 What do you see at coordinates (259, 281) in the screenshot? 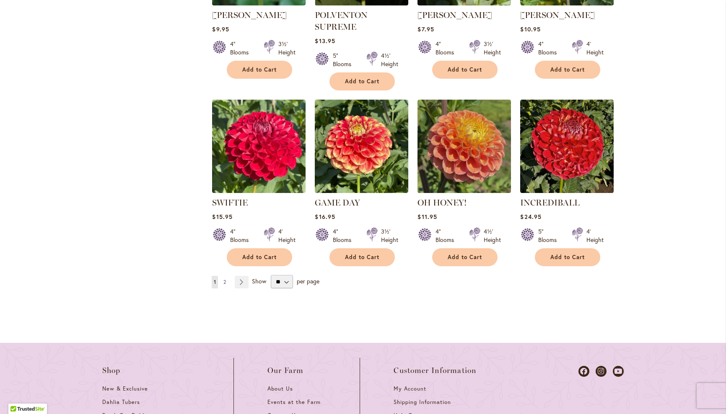
I see `span: Show` at bounding box center [259, 281].